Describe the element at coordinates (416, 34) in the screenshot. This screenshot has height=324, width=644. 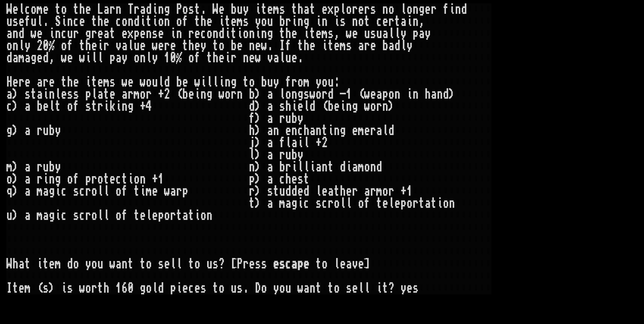
I see `div: p` at that location.